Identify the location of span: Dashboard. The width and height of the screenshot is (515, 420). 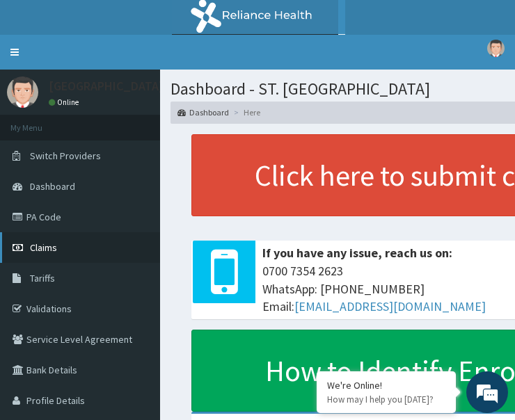
(52, 187).